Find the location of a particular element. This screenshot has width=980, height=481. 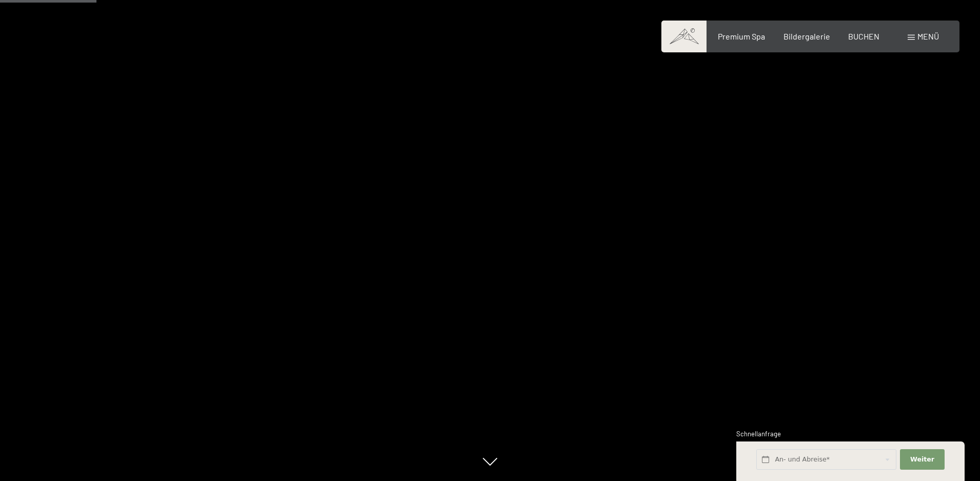

a: BUCHEN is located at coordinates (863, 36).